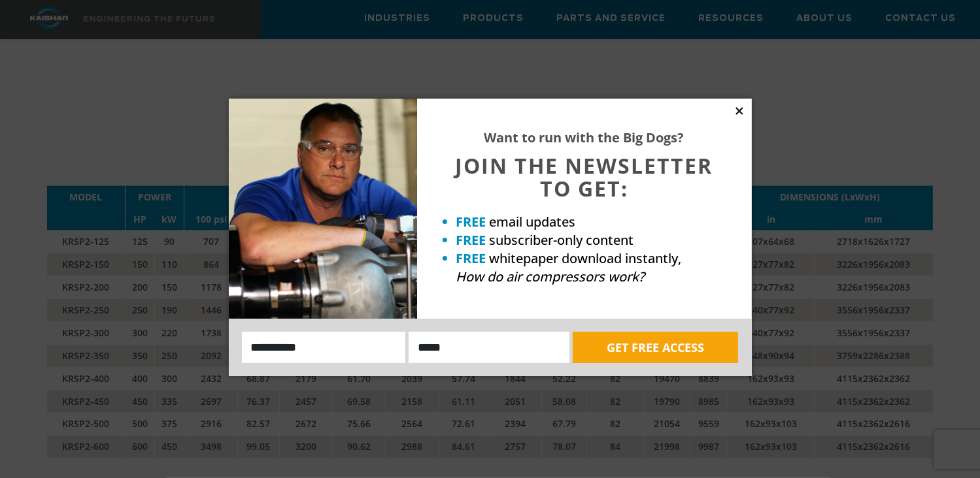 The width and height of the screenshot is (980, 478). What do you see at coordinates (585, 258) in the screenshot?
I see `span: whitepaper download instantly,` at bounding box center [585, 258].